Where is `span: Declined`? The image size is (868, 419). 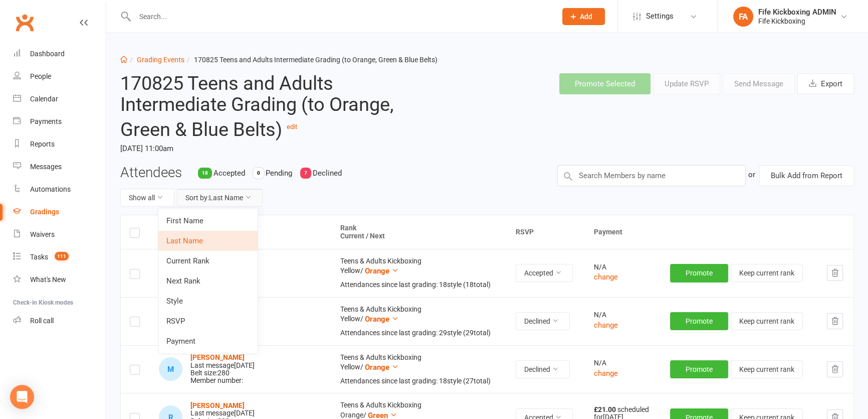 span: Declined is located at coordinates (327, 173).